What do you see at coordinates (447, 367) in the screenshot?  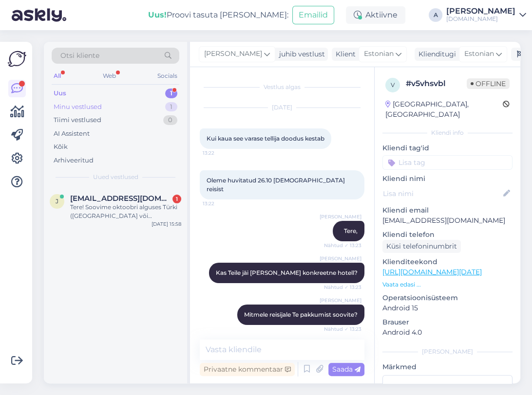 I see `p: Märkmed` at bounding box center [447, 367].